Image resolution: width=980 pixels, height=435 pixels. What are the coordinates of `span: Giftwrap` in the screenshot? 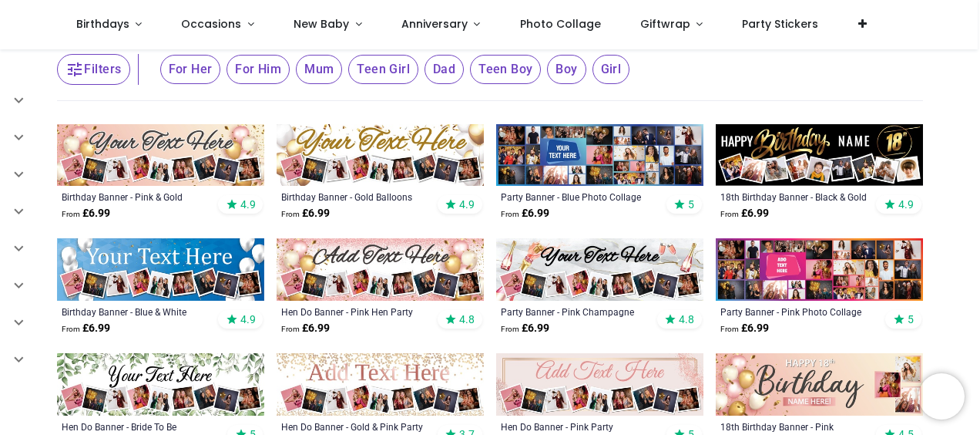 It's located at (665, 24).